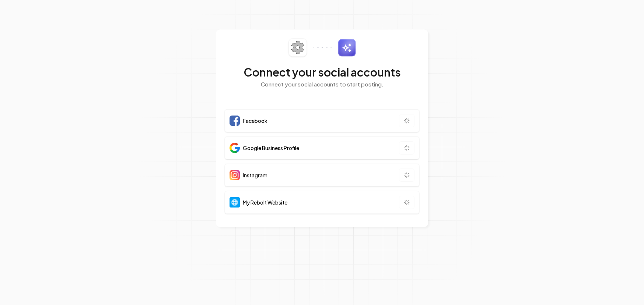  Describe the element at coordinates (265, 203) in the screenshot. I see `span: My Rebolt Website` at that location.